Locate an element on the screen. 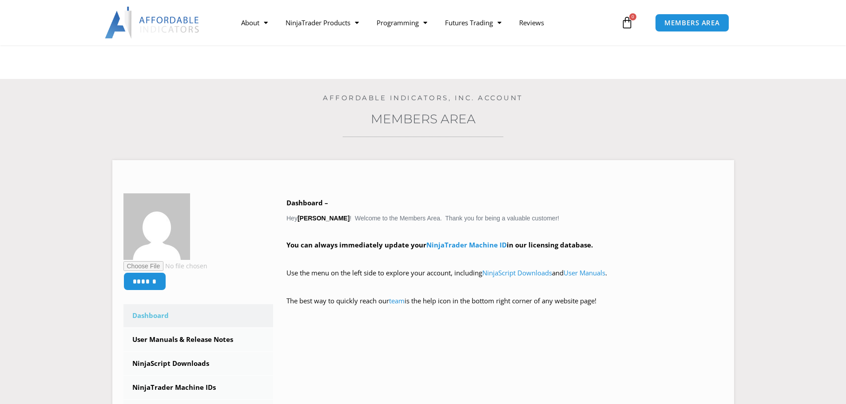 The image size is (846, 404). span: MEMBERS AREA is located at coordinates (692, 23).